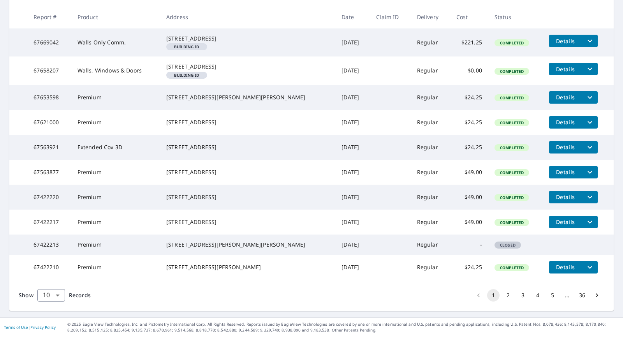  What do you see at coordinates (49, 147) in the screenshot?
I see `td: 67563921` at bounding box center [49, 147].